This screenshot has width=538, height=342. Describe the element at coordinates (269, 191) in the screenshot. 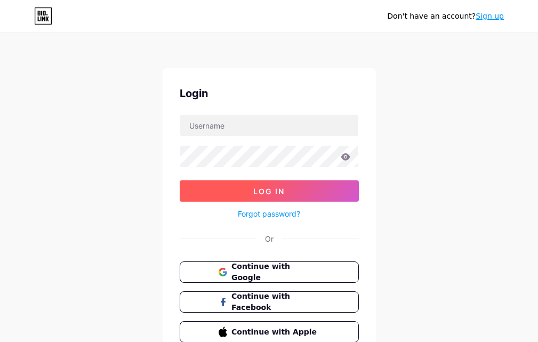

I see `span: Log In` at that location.